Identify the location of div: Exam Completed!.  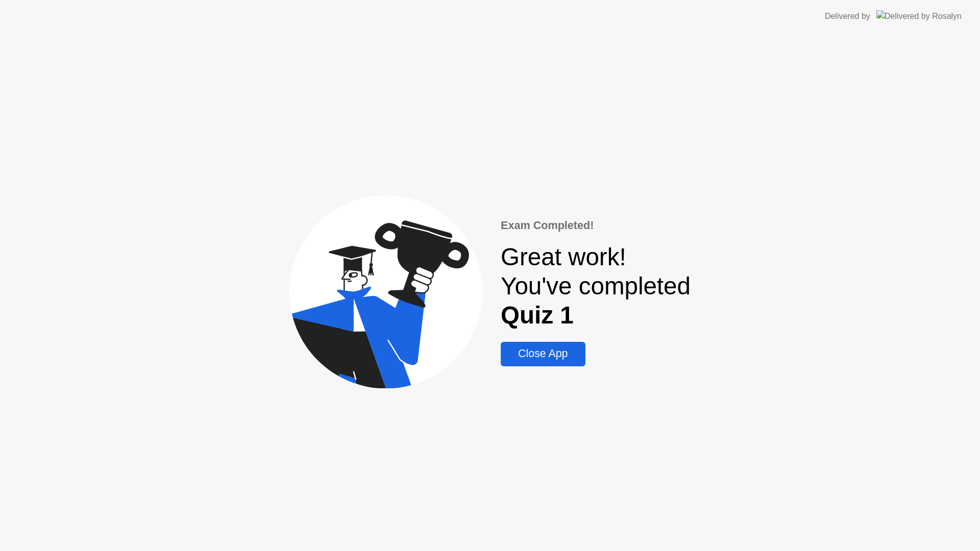
(596, 225).